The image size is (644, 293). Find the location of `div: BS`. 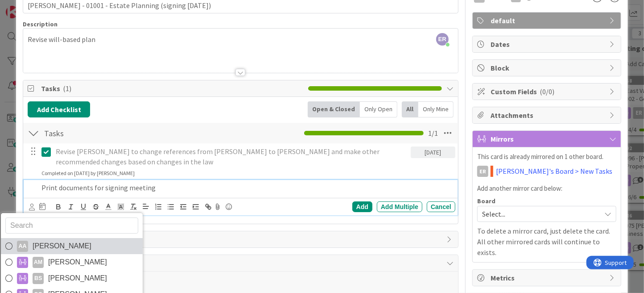

div: BS is located at coordinates (38, 278).